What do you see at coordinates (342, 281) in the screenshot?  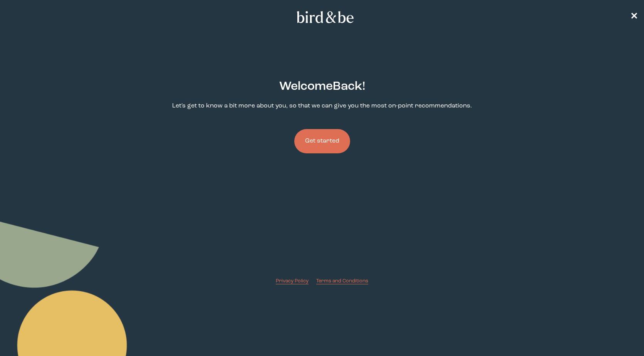 I see `span: Terms and Conditions` at bounding box center [342, 281].